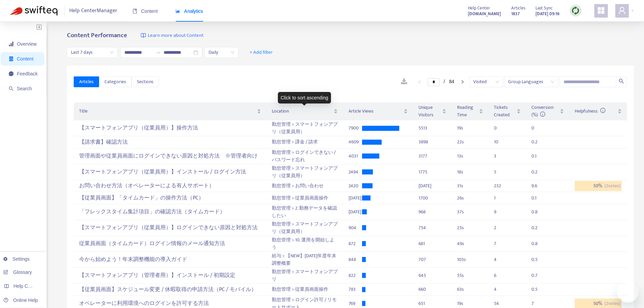 The height and width of the screenshot is (308, 644). I want to click on strong: 1837, so click(515, 14).